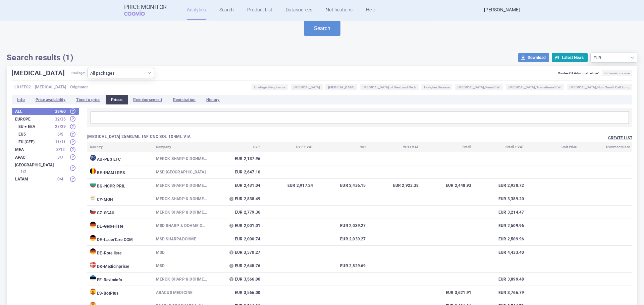 The width and height of the screenshot is (644, 305). I want to click on div: EU (CEE) 11/11, so click(45, 142).